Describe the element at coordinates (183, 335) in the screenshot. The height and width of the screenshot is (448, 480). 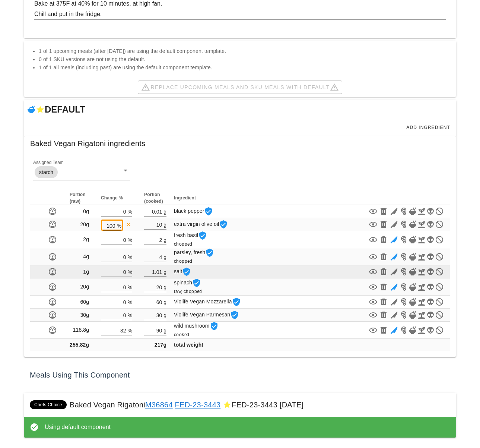
I see `span: cooked` at that location.